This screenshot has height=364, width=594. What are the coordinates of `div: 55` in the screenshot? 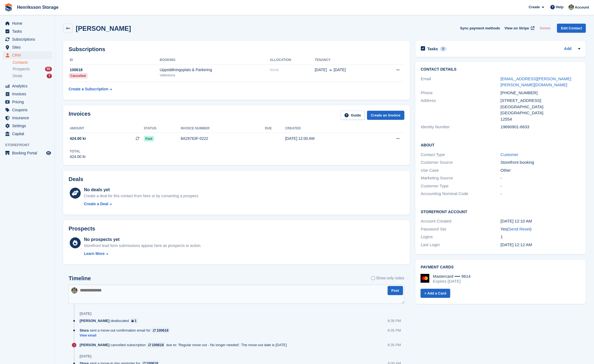 It's located at (48, 69).